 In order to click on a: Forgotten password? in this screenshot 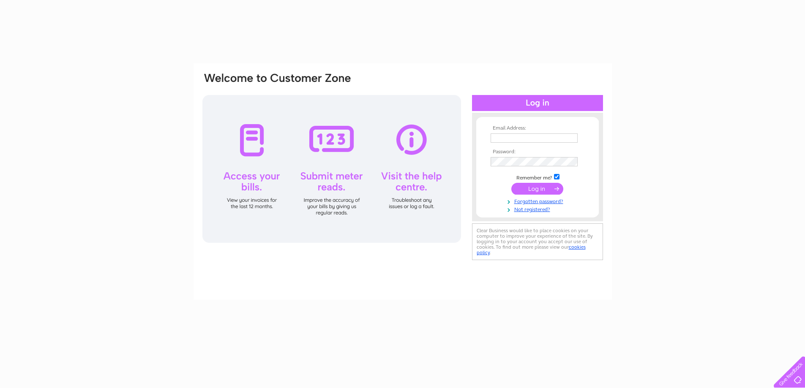, I will do `click(538, 201)`.